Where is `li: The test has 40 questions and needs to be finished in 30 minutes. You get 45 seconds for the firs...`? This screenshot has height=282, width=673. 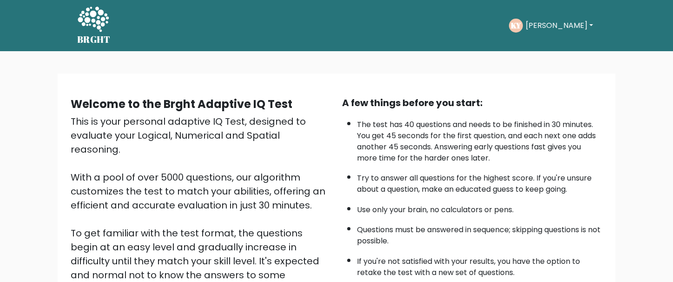 li: The test has 40 questions and needs to be finished in 30 minutes. You get 45 seconds for the firs... is located at coordinates (479, 139).